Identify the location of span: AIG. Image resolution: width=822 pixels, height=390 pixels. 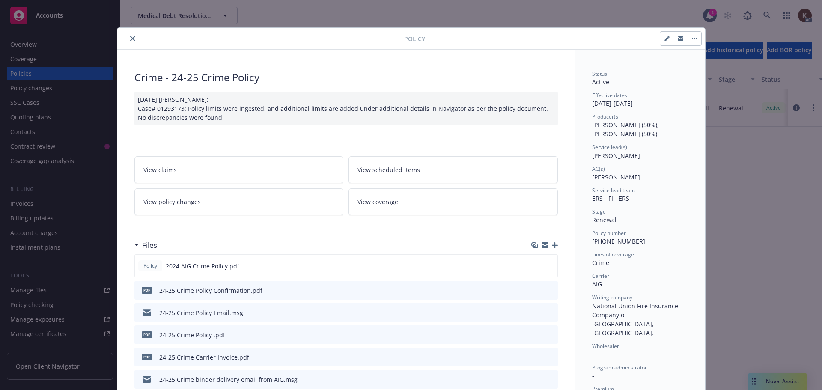
(597, 284).